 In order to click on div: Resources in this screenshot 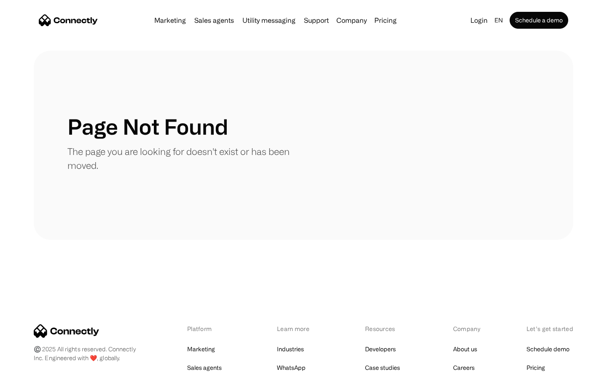, I will do `click(387, 328)`.